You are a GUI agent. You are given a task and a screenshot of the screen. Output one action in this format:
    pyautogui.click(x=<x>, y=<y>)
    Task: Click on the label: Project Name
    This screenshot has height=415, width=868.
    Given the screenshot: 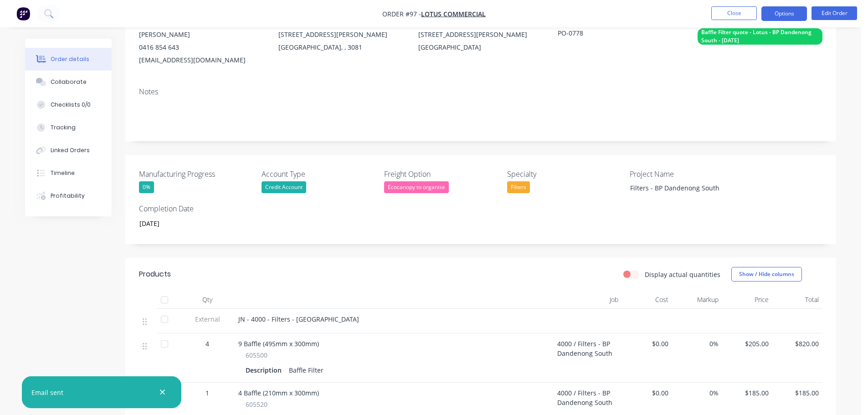 What is the action you would take?
    pyautogui.click(x=687, y=174)
    